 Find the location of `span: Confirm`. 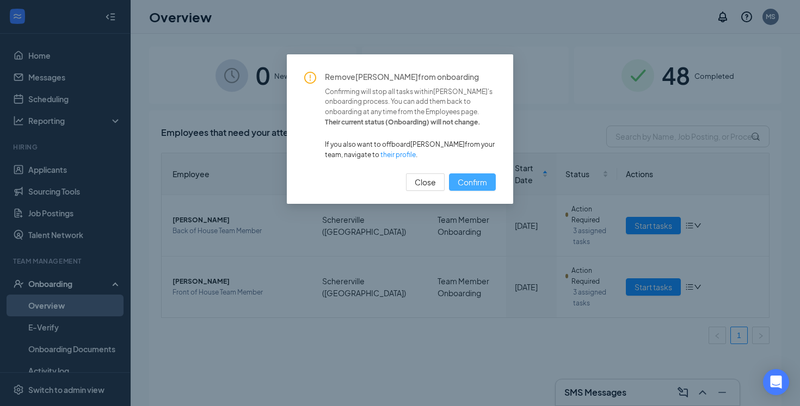

span: Confirm is located at coordinates (472, 182).